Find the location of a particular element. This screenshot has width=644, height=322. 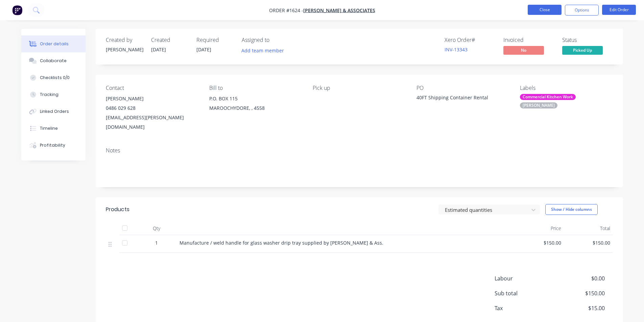

button: Close is located at coordinates (545, 10).